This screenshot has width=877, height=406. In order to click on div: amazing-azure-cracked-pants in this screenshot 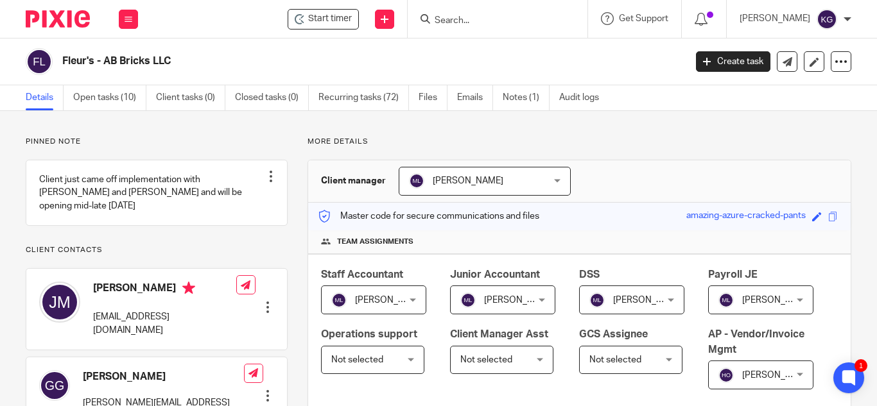, I will do `click(746, 216)`.